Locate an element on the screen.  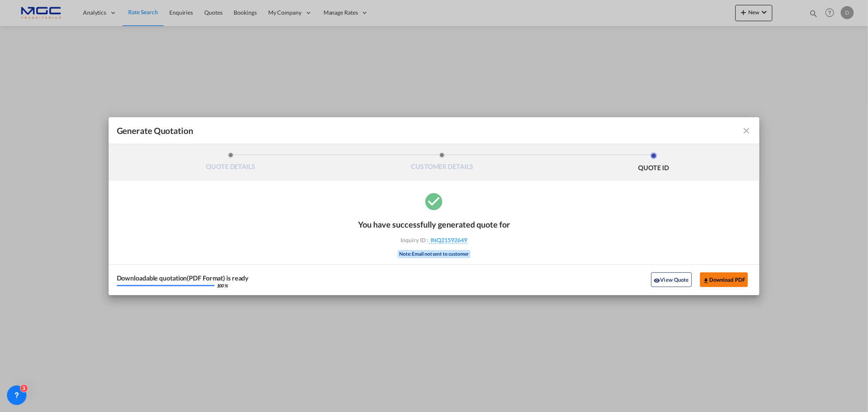
li: CUSTOMER DETAILS is located at coordinates (442, 163).